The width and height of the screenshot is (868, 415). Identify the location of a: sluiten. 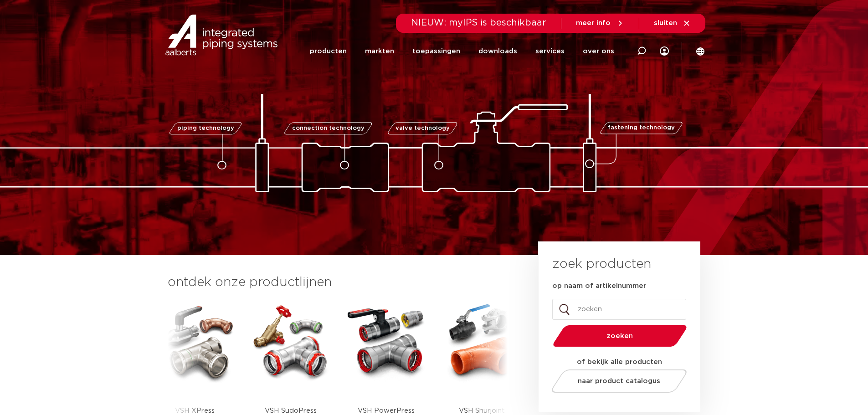
(672, 23).